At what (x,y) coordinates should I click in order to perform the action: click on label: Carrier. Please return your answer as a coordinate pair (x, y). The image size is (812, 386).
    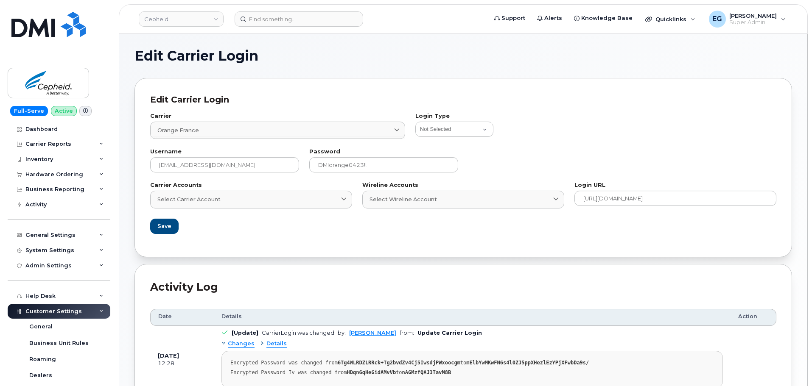
    Looking at the image, I should click on (277, 116).